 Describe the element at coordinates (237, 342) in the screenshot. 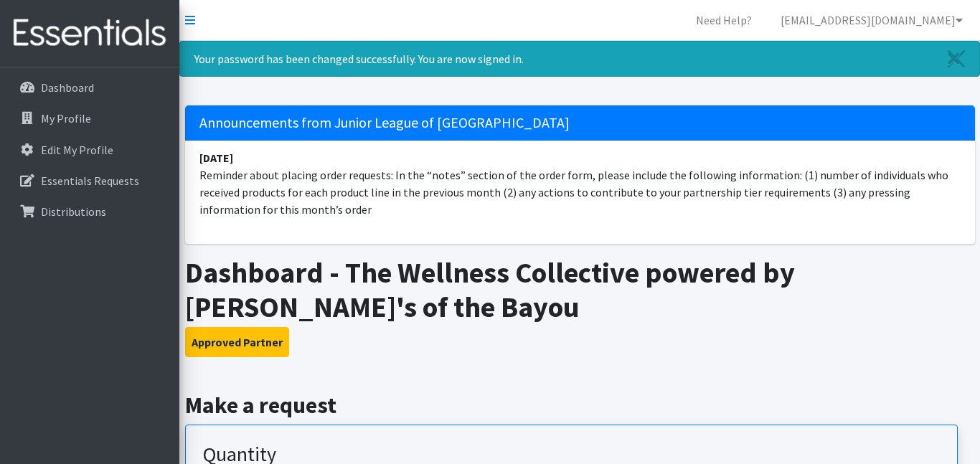

I see `button: Approved Partner` at that location.